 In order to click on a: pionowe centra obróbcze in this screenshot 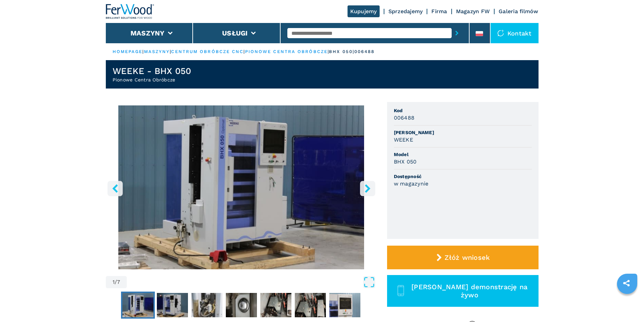, I will do `click(286, 51)`.